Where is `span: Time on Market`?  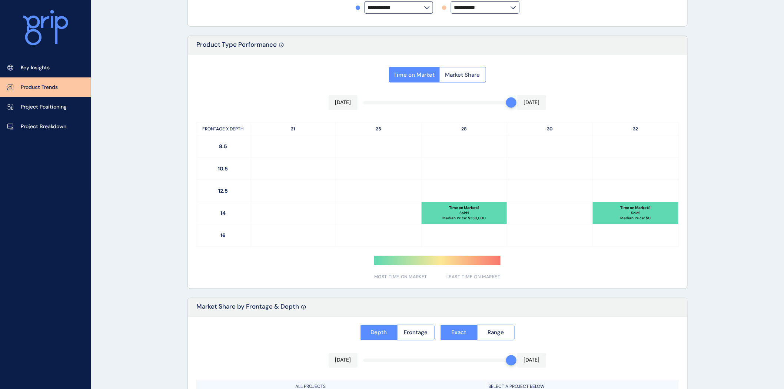
span: Time on Market is located at coordinates (414, 75).